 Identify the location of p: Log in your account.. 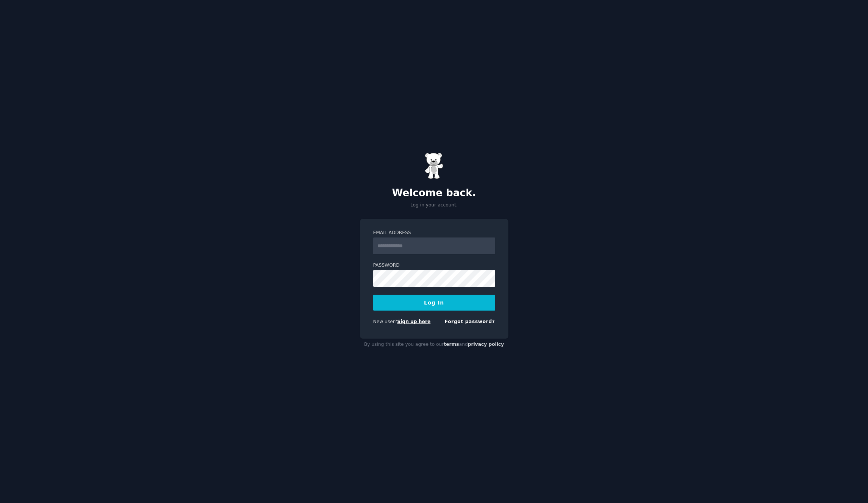
(434, 205).